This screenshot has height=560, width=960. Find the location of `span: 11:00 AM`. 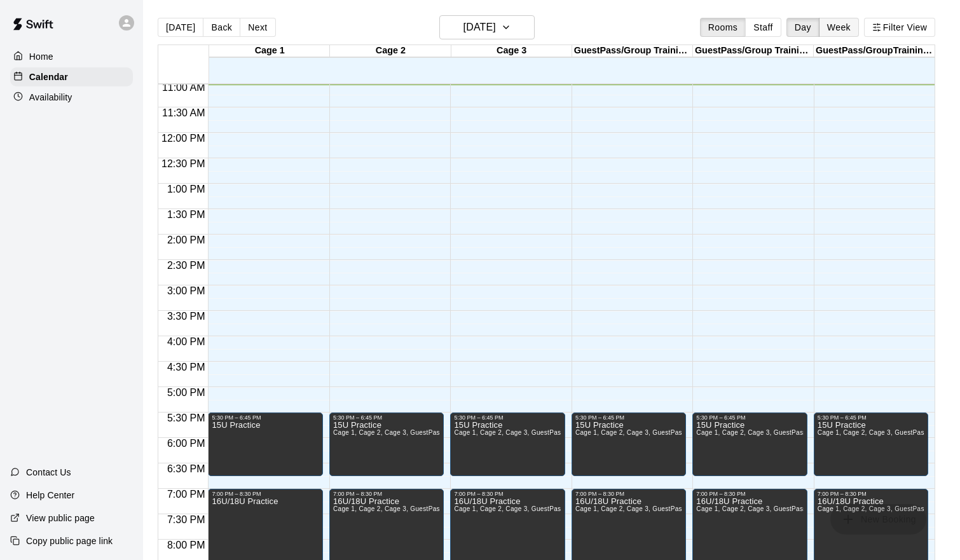

span: 11:00 AM is located at coordinates (184, 87).